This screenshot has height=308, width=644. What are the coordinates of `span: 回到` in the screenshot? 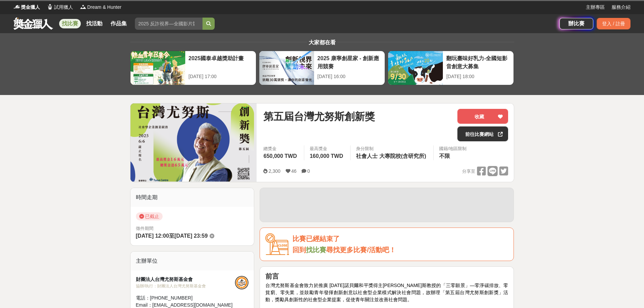 It's located at (299, 250).